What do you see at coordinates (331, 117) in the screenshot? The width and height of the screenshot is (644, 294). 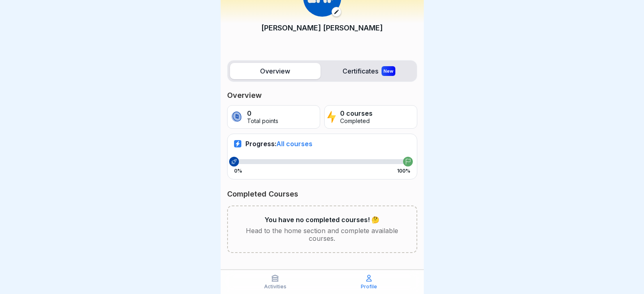 I see `img: lightning.svg` at bounding box center [331, 117].